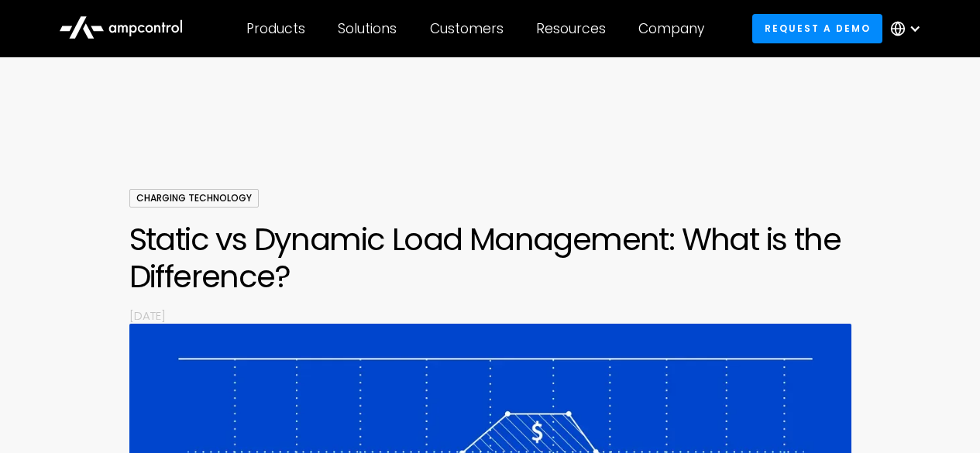 The width and height of the screenshot is (980, 453). What do you see at coordinates (367, 29) in the screenshot?
I see `div: Solutions` at bounding box center [367, 29].